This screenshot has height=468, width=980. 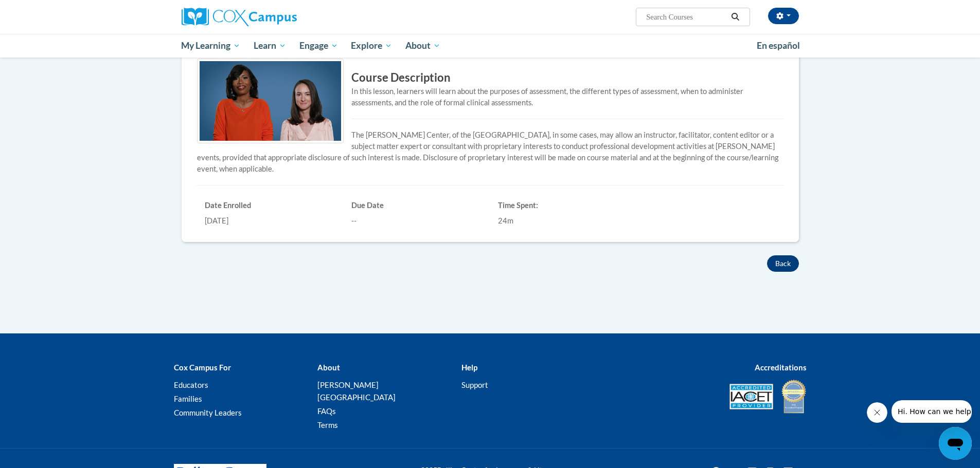 What do you see at coordinates (319, 46) in the screenshot?
I see `a: Engage` at bounding box center [319, 46].